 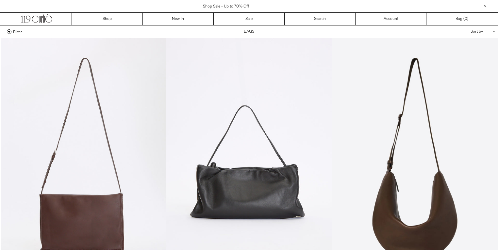 What do you see at coordinates (465, 19) in the screenshot?
I see `span: 0` at bounding box center [465, 19].